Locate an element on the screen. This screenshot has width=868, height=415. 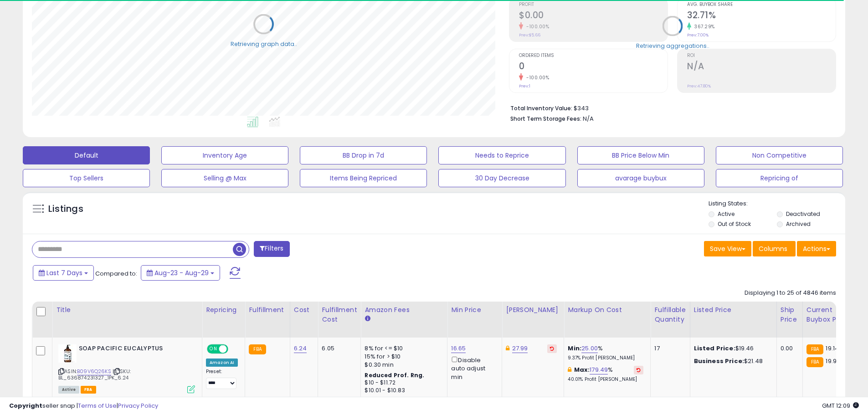
div: Ship Price is located at coordinates (790, 315).